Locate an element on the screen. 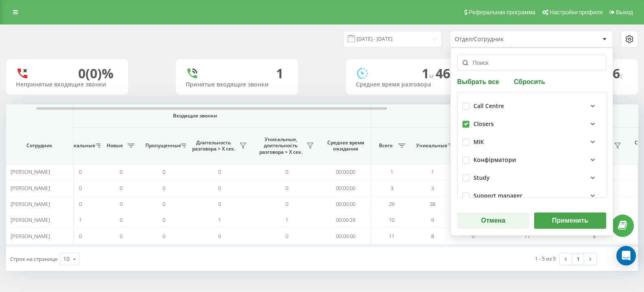 The width and height of the screenshot is (644, 292). div: МІК is located at coordinates (479, 142).